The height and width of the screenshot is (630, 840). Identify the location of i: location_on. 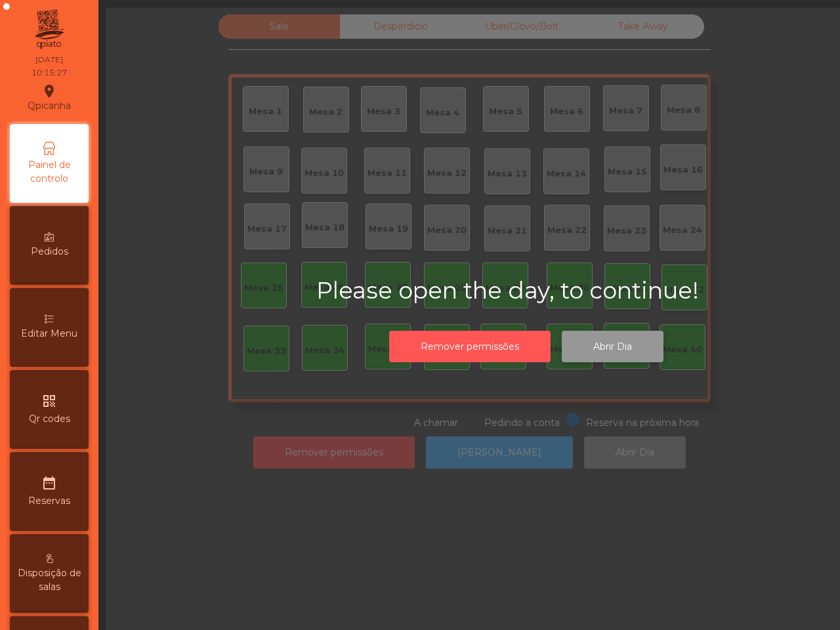
(49, 91).